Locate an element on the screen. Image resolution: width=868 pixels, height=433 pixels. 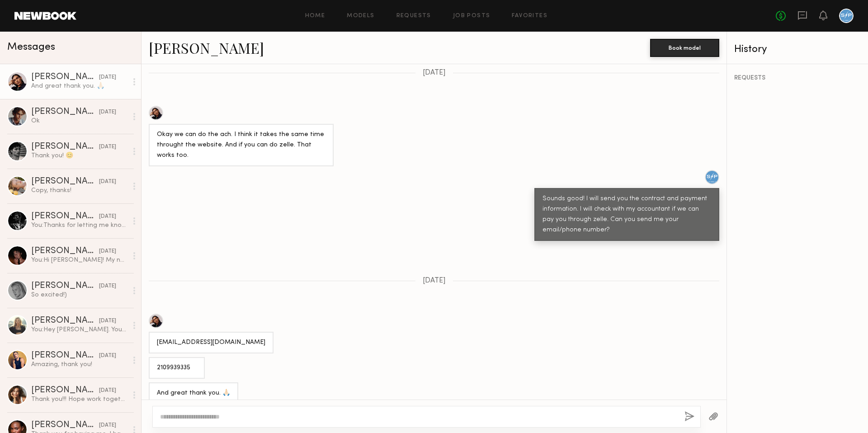
a: Book model is located at coordinates (684, 47).